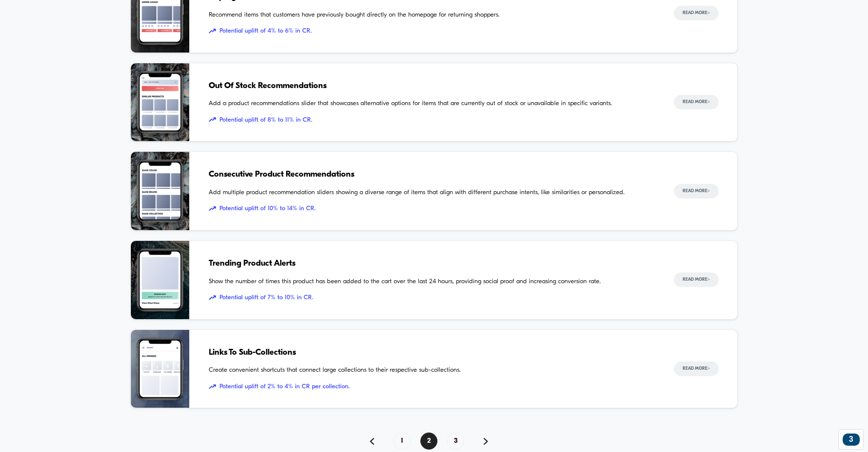 The height and width of the screenshot is (452, 868). What do you see at coordinates (431, 371) in the screenshot?
I see `span: Create convenient shortcuts that connect large collections to their respective sub-collections.` at bounding box center [431, 371].